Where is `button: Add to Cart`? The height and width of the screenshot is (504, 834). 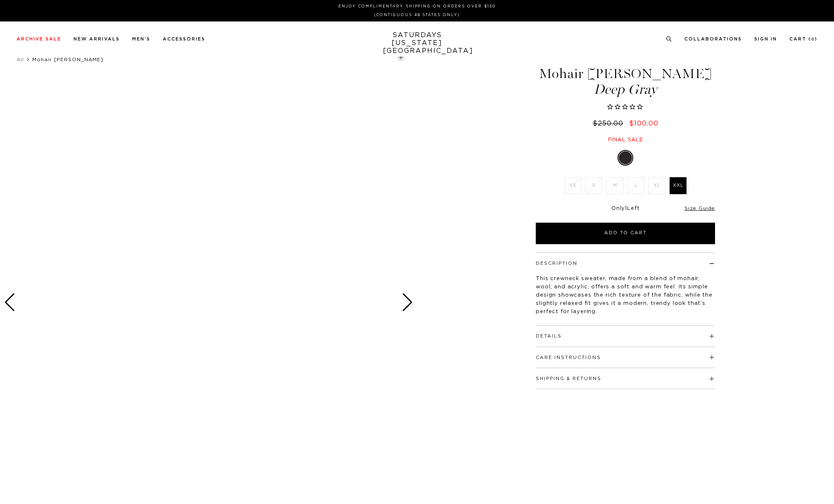
button: Add to Cart is located at coordinates (626, 233).